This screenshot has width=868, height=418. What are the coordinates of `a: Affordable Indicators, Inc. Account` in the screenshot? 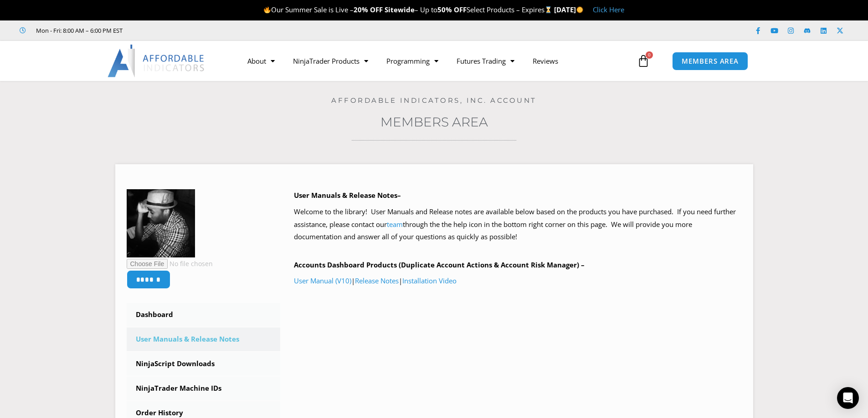 It's located at (434, 100).